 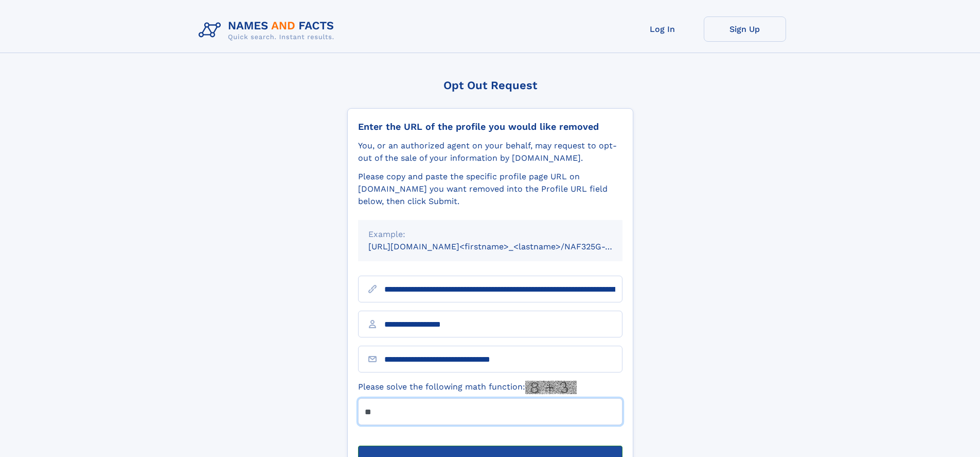 What do you see at coordinates (467, 387) in the screenshot?
I see `label: Please solve the following math function:` at bounding box center [467, 387].